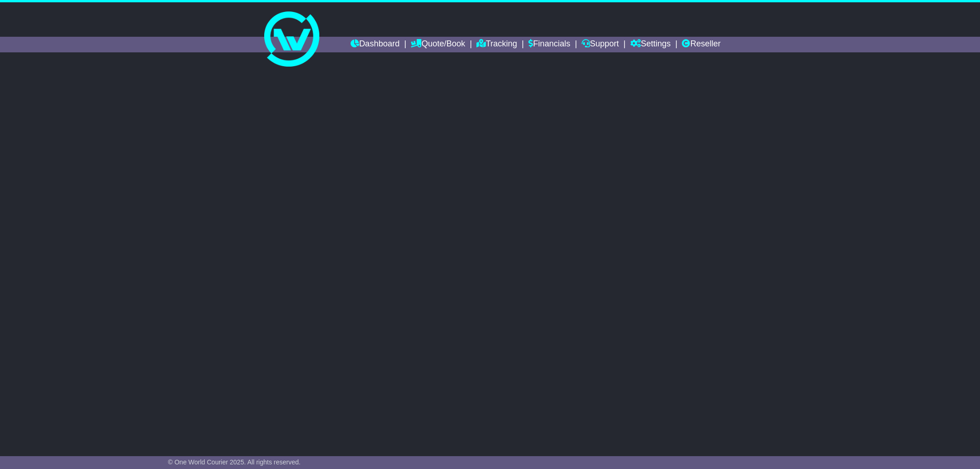 Image resolution: width=980 pixels, height=469 pixels. Describe the element at coordinates (549, 44) in the screenshot. I see `a: Financials` at that location.